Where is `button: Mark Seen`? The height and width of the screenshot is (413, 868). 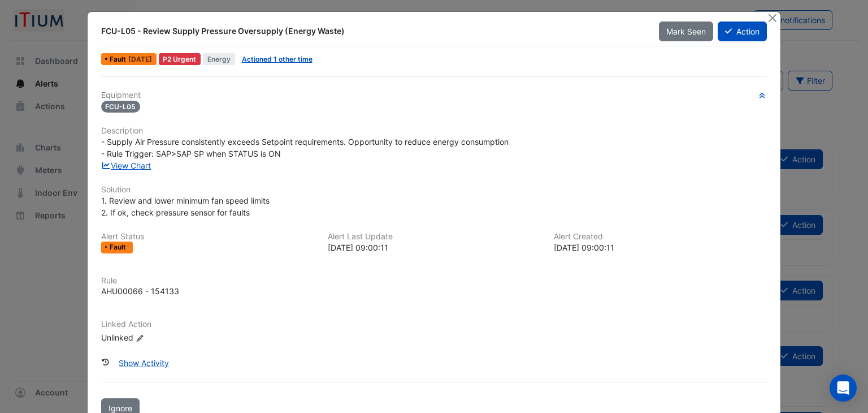 button: Mark Seen is located at coordinates (686, 31).